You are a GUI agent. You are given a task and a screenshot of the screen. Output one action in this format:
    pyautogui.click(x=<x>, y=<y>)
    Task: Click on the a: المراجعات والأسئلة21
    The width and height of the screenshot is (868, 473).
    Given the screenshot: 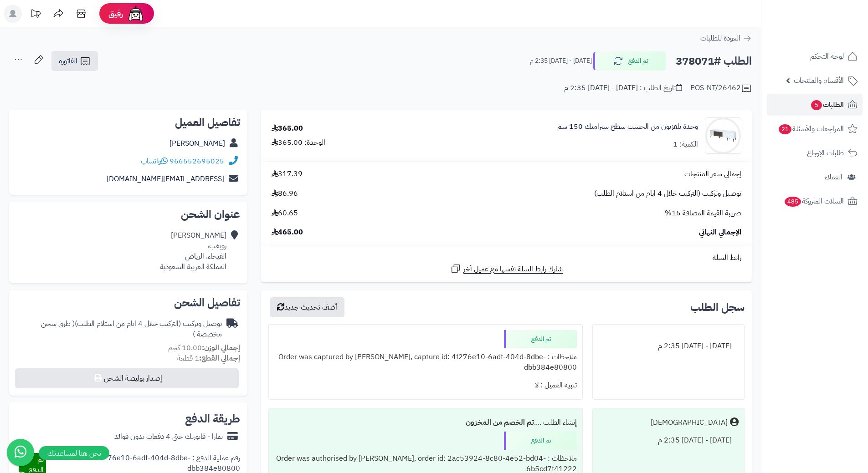 What is the action you would take?
    pyautogui.click(x=815, y=129)
    